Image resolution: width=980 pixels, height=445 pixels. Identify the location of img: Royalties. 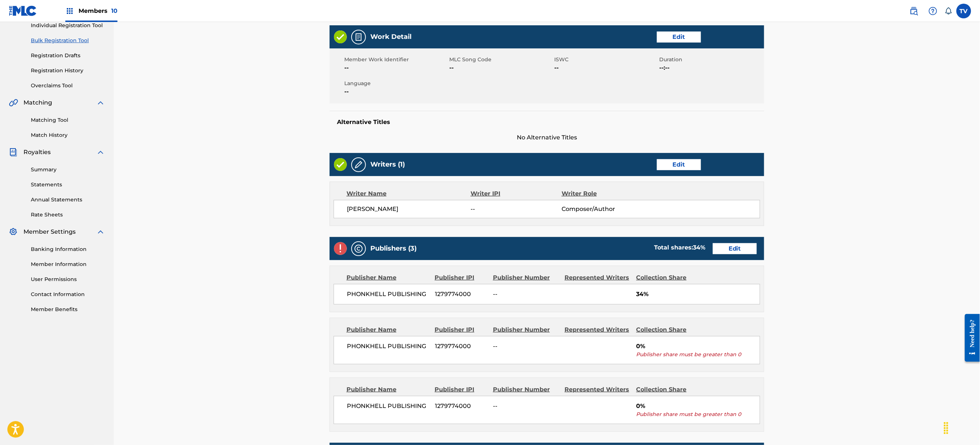
(14, 152).